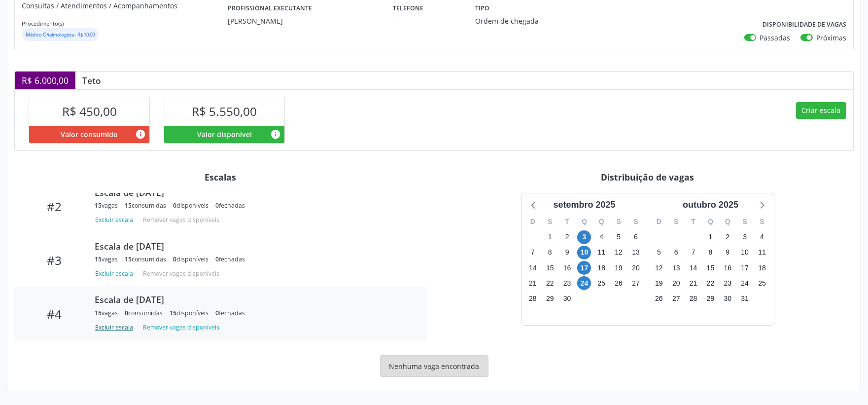 Image resolution: width=868 pixels, height=405 pixels. What do you see at coordinates (636, 283) in the screenshot?
I see `span: sábado, 27 de setembro de 2025` at bounding box center [636, 283].